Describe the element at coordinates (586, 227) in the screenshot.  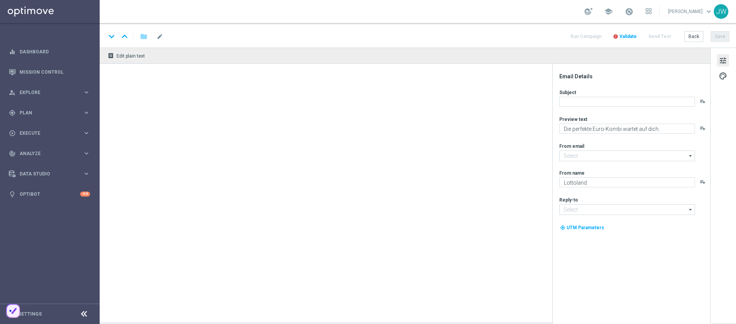
I see `span: UTM Parameters` at that location.